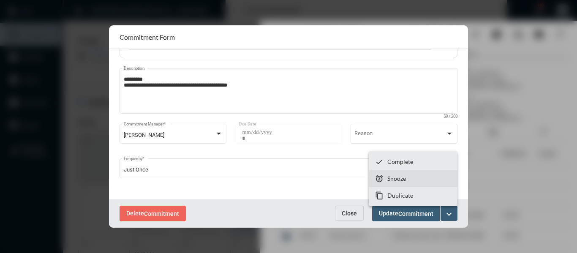 This screenshot has height=253, width=577. I want to click on mat-icon: content_copy, so click(379, 196).